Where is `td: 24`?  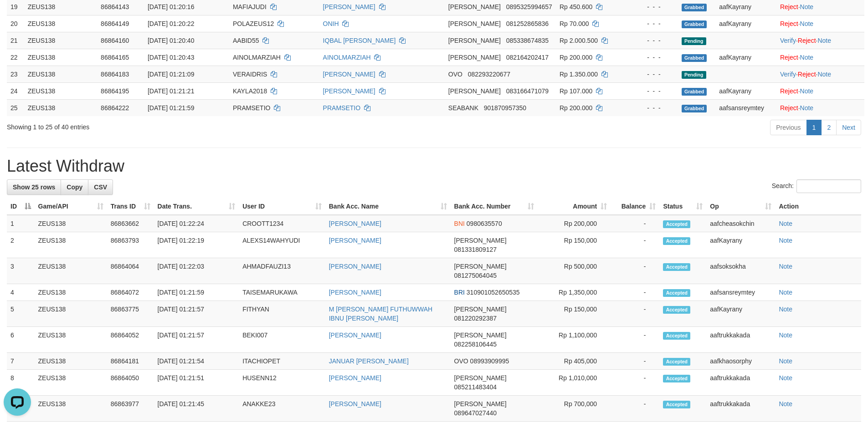 td: 24 is located at coordinates (16, 90).